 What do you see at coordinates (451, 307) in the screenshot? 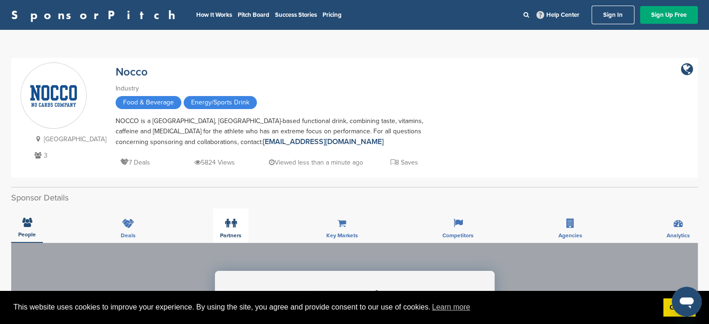
I see `a: learn more about cookies` at bounding box center [451, 307].